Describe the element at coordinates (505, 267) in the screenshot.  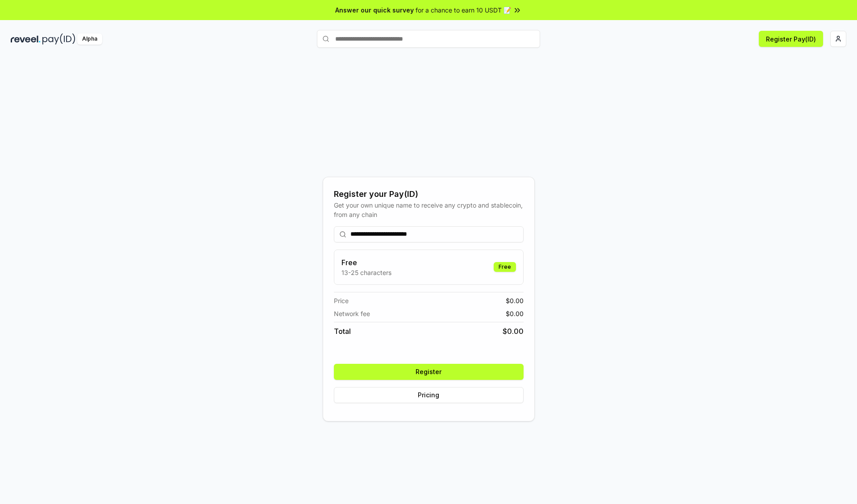
I see `div: Free` at that location.